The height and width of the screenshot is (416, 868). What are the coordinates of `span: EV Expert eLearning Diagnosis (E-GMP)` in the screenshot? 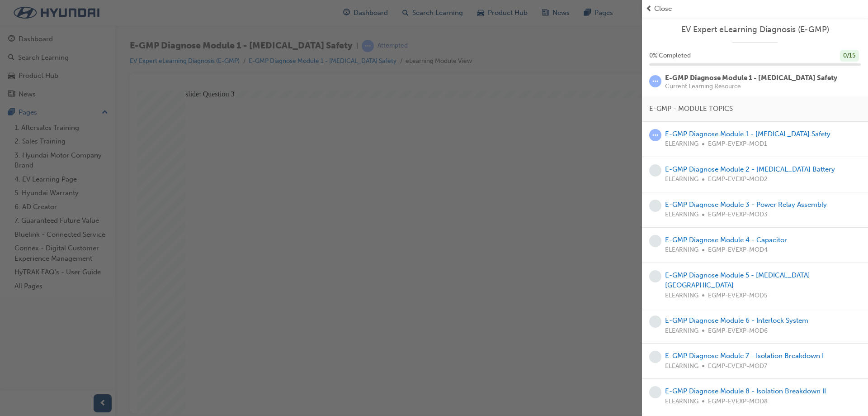 It's located at (755, 29).